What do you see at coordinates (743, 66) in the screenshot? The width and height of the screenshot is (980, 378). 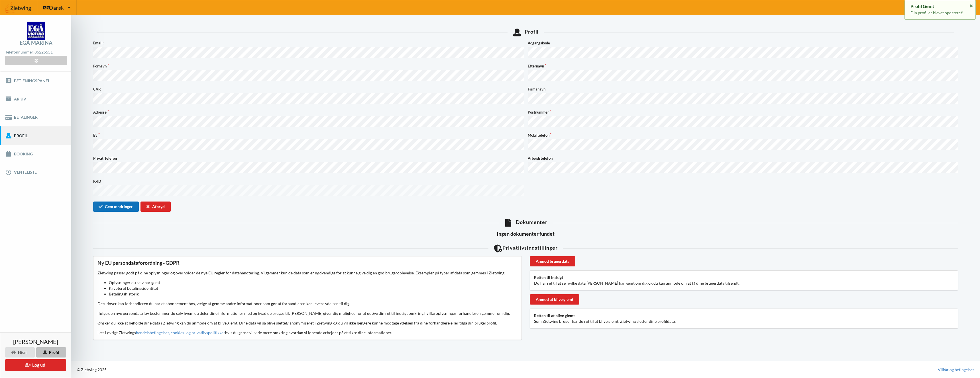 I see `label: Efternavn` at bounding box center [743, 66].